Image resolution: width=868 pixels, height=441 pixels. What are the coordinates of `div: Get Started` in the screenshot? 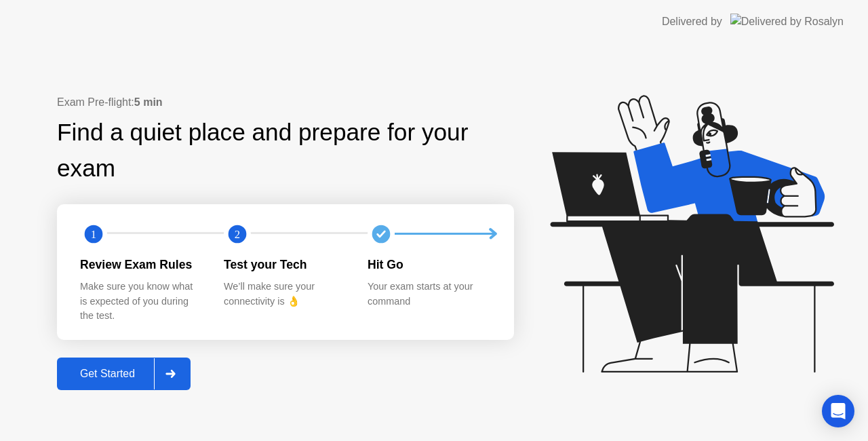 It's located at (107, 374).